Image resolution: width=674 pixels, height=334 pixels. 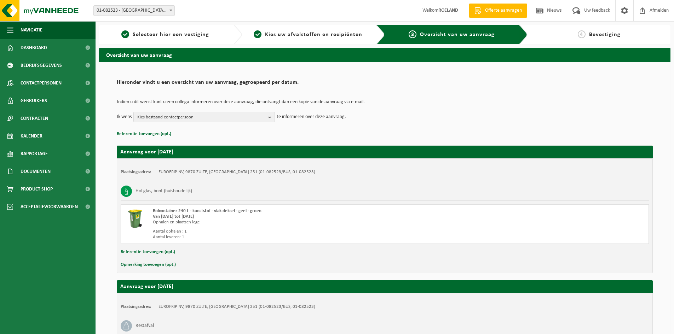 What do you see at coordinates (164, 191) in the screenshot?
I see `h3: Hol glas, bont (huishoudelijk)` at bounding box center [164, 191].